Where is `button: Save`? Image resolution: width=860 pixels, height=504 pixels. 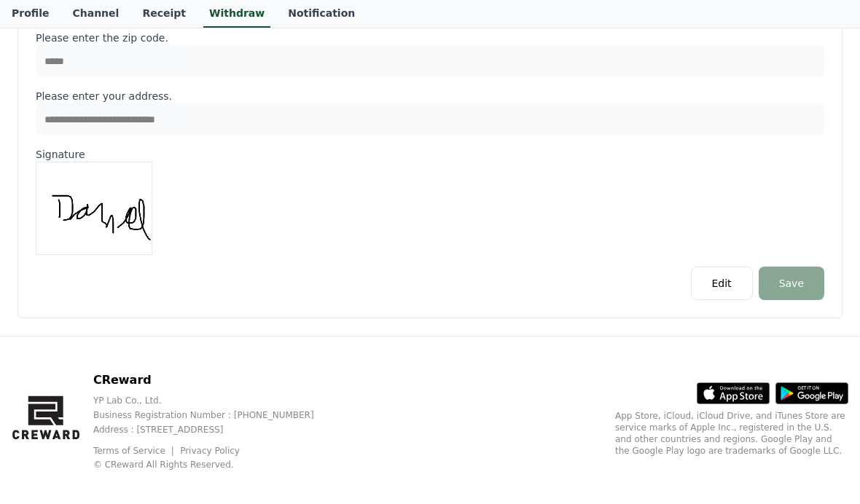 button: Save is located at coordinates (791, 284).